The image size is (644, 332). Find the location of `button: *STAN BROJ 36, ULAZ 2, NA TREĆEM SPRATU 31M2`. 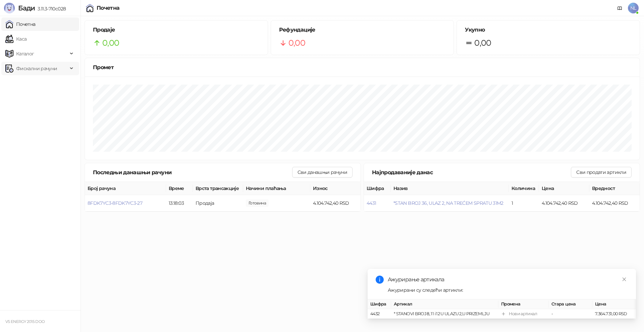

button: *STAN BROJ 36, ULAZ 2, NA TREĆEM SPRATU 31M2 is located at coordinates (448, 203).